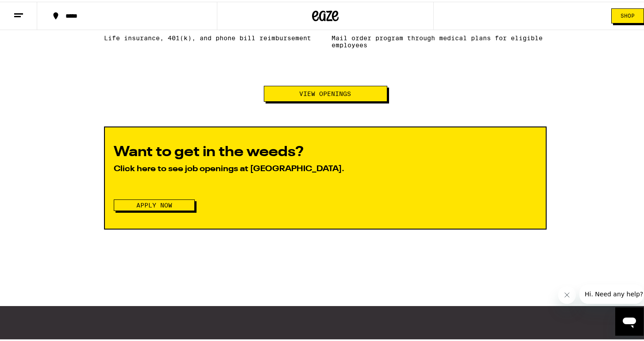 The image size is (644, 341). I want to click on span: Shop, so click(627, 14).